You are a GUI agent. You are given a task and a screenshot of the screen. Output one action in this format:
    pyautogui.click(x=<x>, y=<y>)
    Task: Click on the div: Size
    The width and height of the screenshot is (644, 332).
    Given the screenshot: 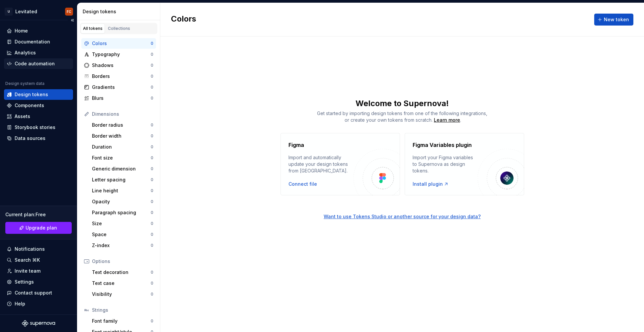 What is the action you would take?
    pyautogui.click(x=121, y=223)
    